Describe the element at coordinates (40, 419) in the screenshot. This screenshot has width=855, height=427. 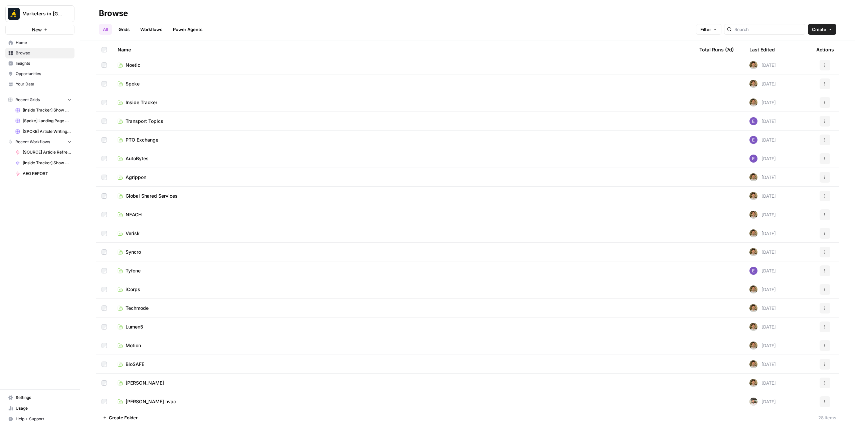
I see `button: Help + Support` at that location.